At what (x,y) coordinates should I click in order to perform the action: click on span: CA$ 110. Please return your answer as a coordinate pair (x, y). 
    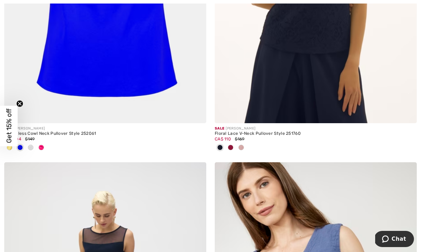
    Looking at the image, I should click on (223, 139).